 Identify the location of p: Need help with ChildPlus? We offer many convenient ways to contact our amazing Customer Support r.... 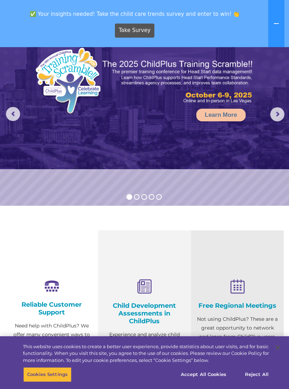
(51, 352).